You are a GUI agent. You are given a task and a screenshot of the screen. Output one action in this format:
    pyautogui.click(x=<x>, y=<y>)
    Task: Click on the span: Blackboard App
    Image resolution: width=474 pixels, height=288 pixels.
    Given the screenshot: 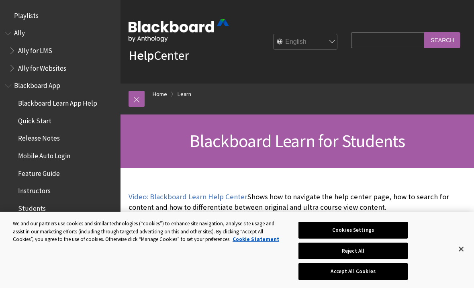 What is the action you would take?
    pyautogui.click(x=37, y=84)
    